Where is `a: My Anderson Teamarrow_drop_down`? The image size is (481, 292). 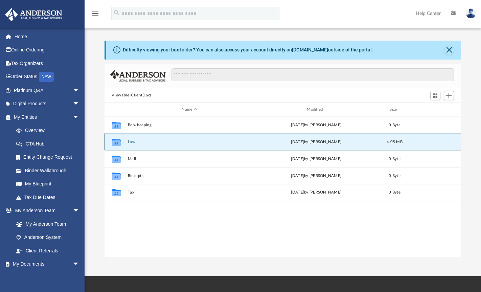 a: My Anderson Teamarrow_drop_down is located at coordinates (45, 211).